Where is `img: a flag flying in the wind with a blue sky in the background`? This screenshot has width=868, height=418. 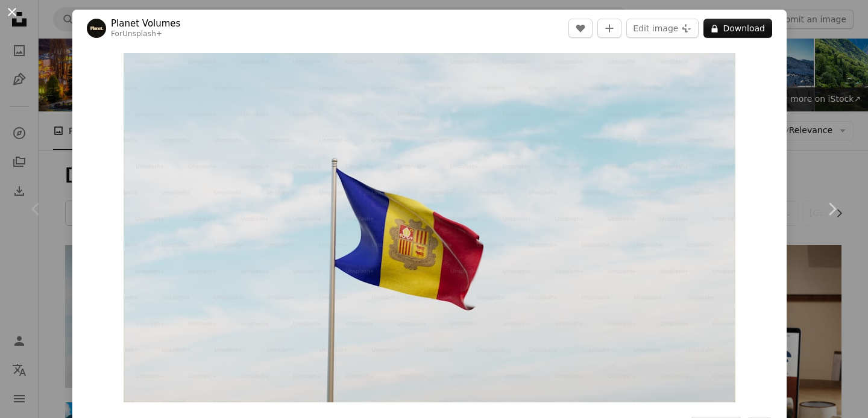 img: a flag flying in the wind with a blue sky in the background is located at coordinates (430, 228).